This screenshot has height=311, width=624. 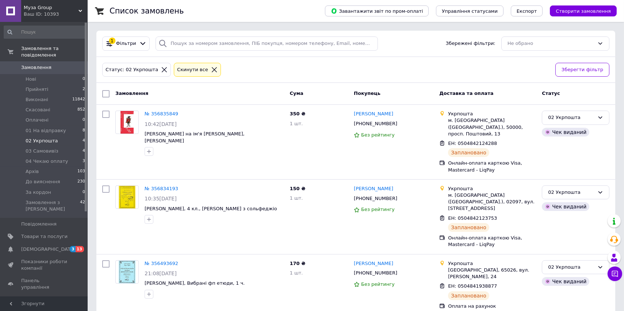 I want to click on button: Експорт, so click(x=527, y=11).